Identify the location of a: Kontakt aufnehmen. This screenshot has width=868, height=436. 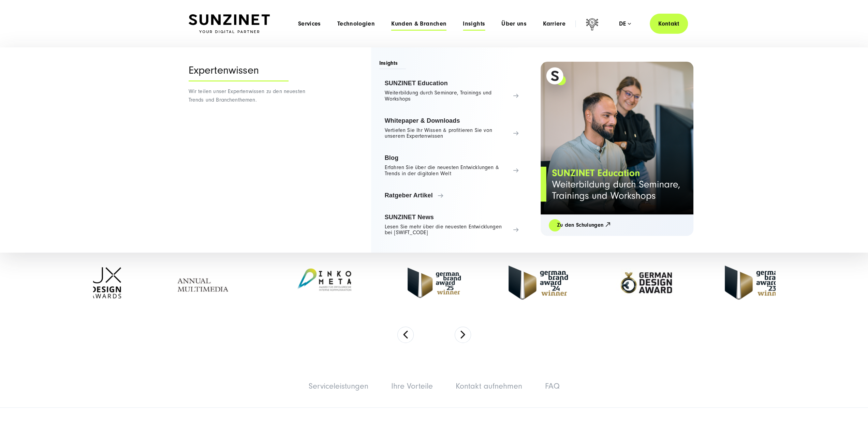
(489, 386).